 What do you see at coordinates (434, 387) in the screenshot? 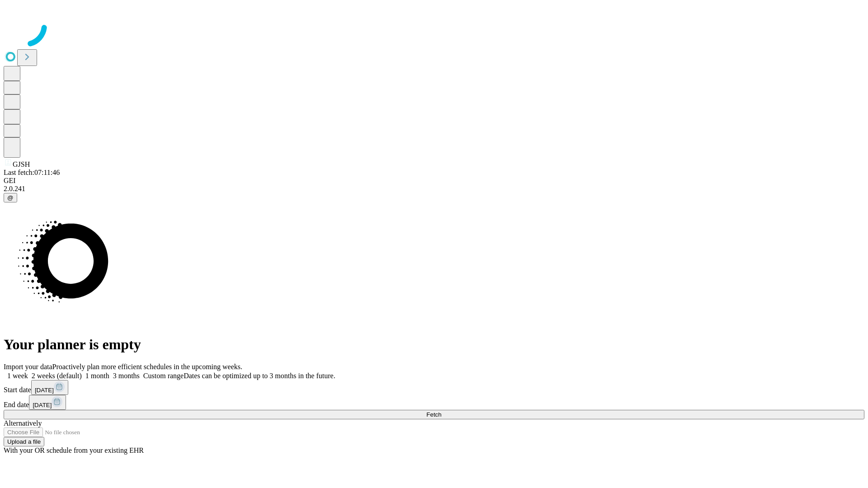
I see `div: Start date` at bounding box center [434, 387].